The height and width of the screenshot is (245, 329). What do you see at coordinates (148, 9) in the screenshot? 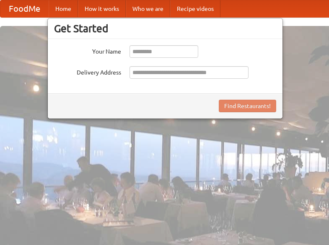
I see `a: Who we are` at bounding box center [148, 9].